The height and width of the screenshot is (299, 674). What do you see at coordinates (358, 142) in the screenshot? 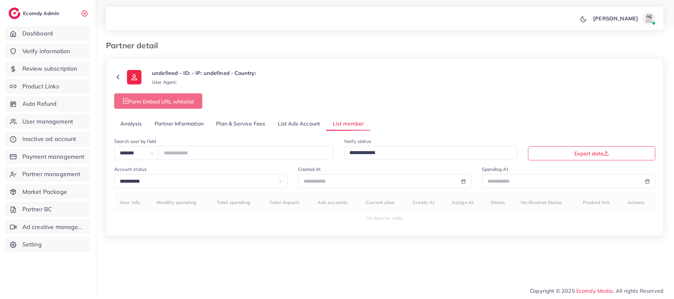
I see `label: Verify status` at bounding box center [358, 142].